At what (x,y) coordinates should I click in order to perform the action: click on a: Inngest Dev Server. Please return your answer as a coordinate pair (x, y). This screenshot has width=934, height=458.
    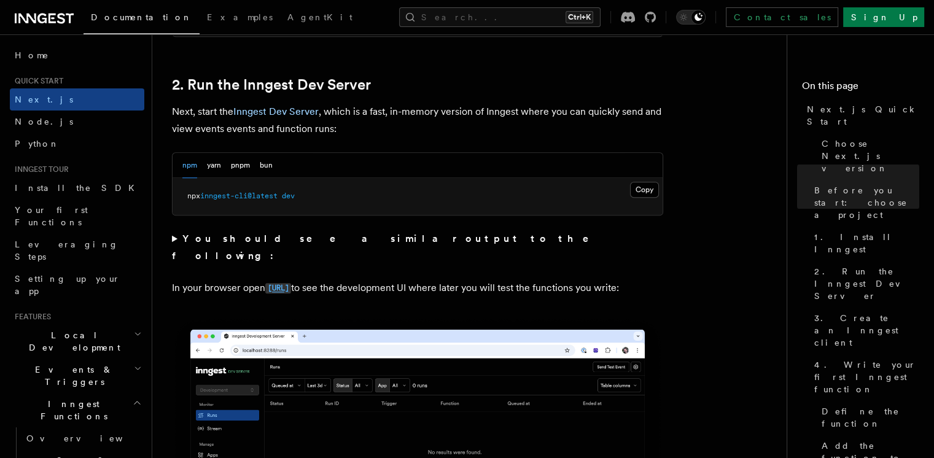
    Looking at the image, I should click on (276, 111).